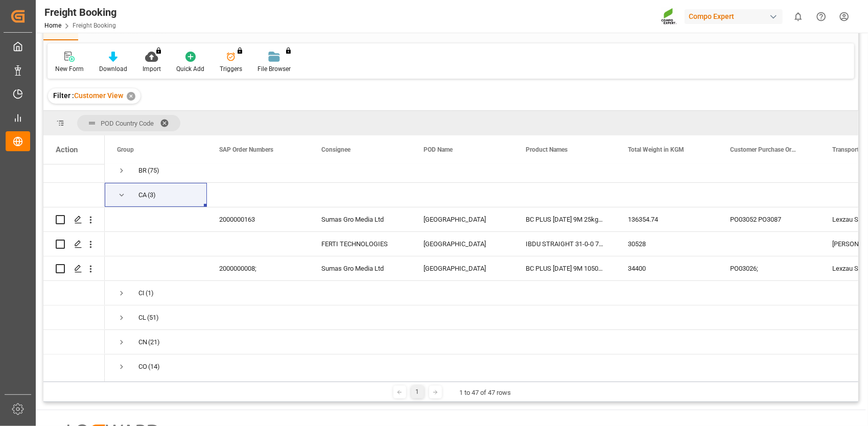 Image resolution: width=868 pixels, height=426 pixels. What do you see at coordinates (360, 244) in the screenshot?
I see `div: FERTI TECHNOLOGIES` at bounding box center [360, 244].